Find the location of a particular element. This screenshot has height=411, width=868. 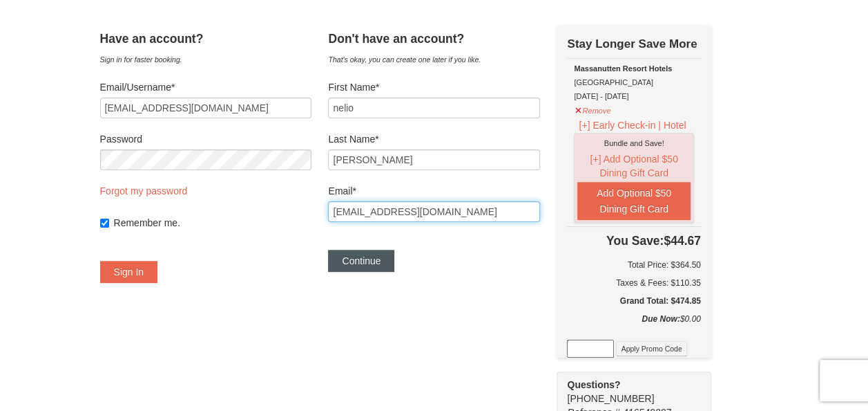

label: Email/Username* is located at coordinates (206, 87).